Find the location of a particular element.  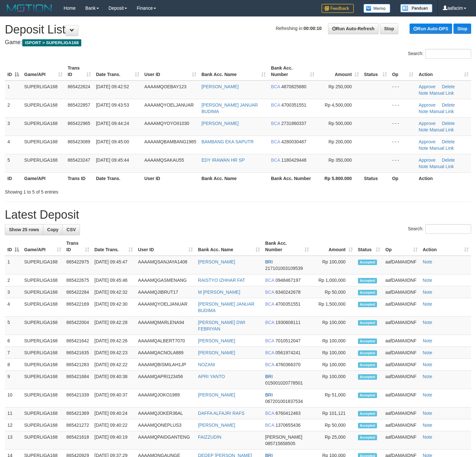

span: Copy 7010512047 to clipboard is located at coordinates (288, 341).